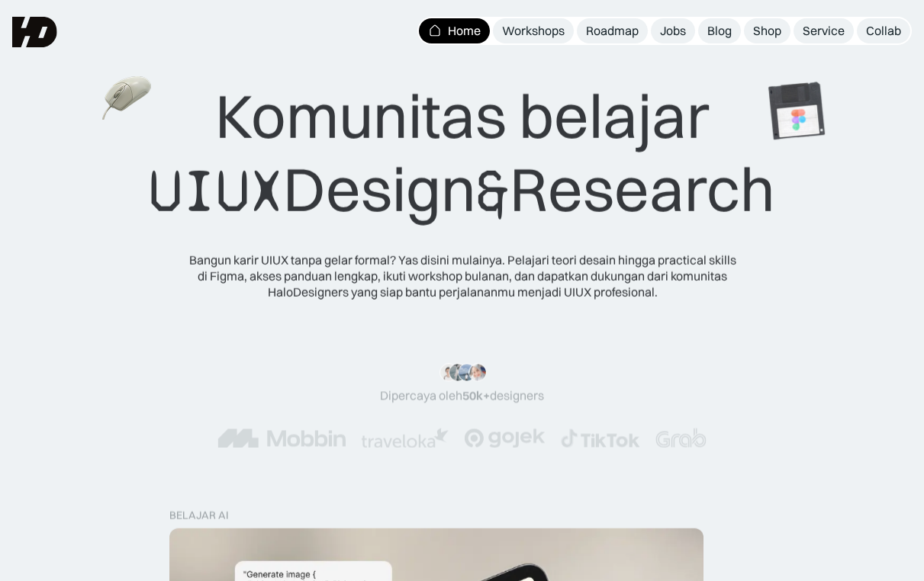 The image size is (924, 581). What do you see at coordinates (612, 30) in the screenshot?
I see `a: Roadmap` at bounding box center [612, 30].